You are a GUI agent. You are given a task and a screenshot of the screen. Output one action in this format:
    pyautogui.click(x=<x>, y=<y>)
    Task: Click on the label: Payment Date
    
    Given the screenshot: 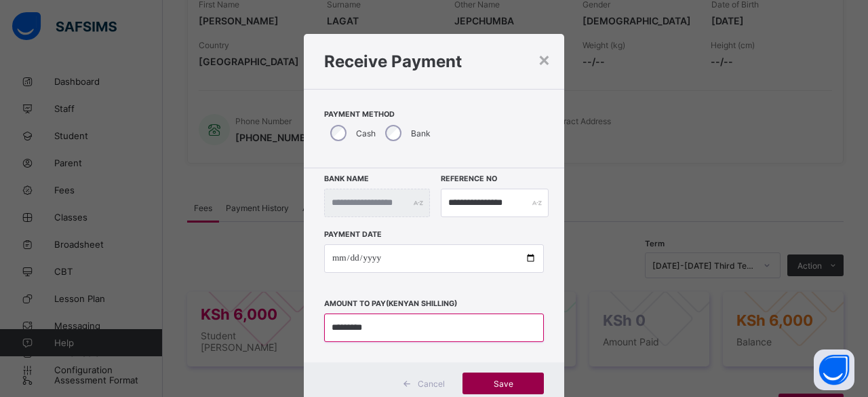 What is the action you would take?
    pyautogui.click(x=352, y=234)
    